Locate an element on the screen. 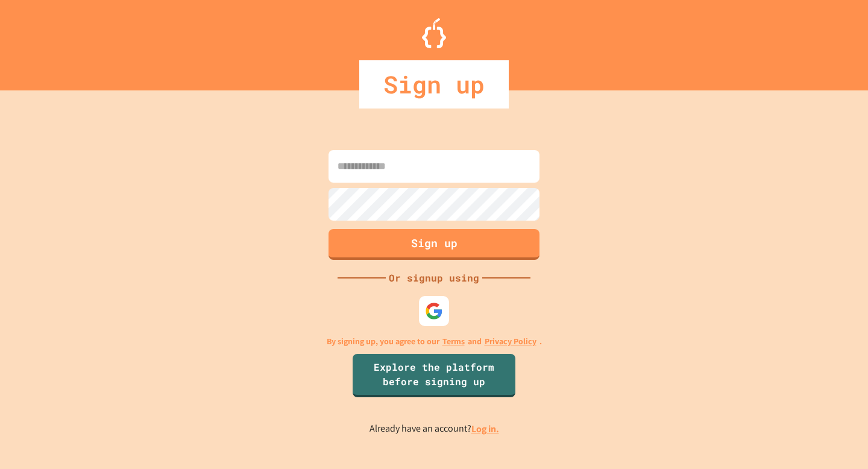 Image resolution: width=868 pixels, height=469 pixels. img: google-icon.svg is located at coordinates (434, 311).